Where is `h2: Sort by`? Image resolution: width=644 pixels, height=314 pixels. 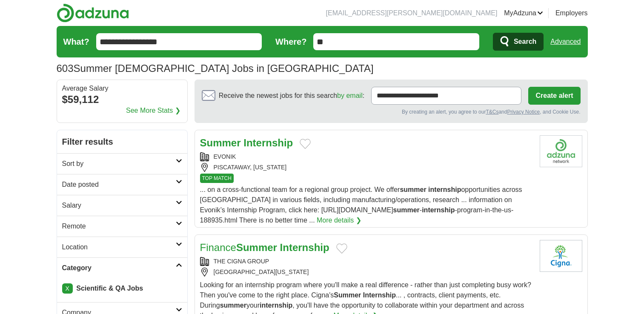 h2: Sort by is located at coordinates (119, 164).